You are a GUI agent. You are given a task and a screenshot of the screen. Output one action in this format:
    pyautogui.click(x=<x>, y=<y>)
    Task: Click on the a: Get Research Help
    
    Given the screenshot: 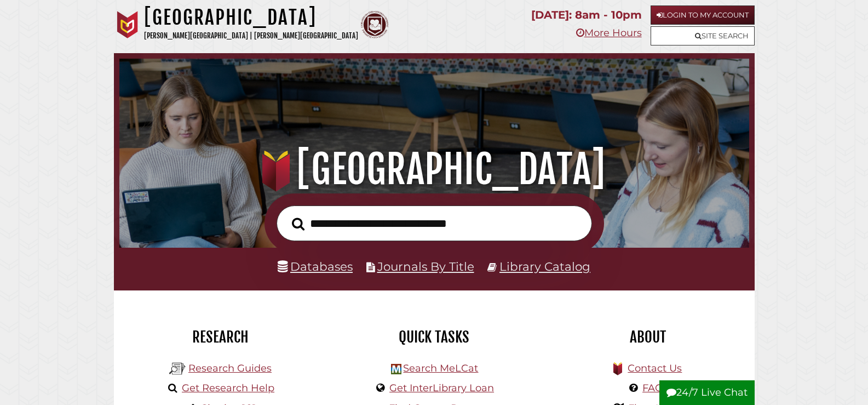 What is the action you would take?
    pyautogui.click(x=228, y=388)
    